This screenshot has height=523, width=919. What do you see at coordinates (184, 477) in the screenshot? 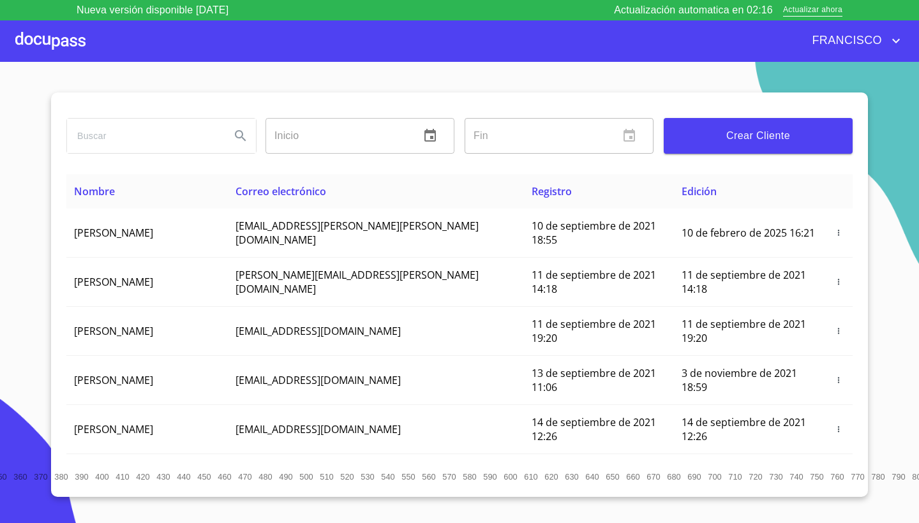
I see `button: 440` at bounding box center [184, 477].